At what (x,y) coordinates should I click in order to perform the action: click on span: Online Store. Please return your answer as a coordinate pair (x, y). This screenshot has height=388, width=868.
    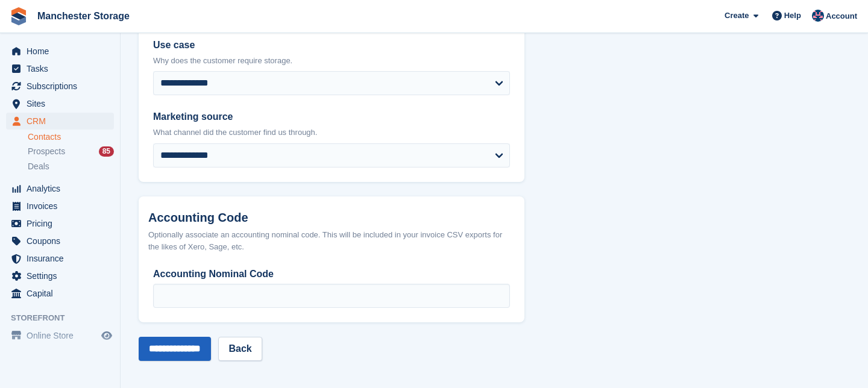
    Looking at the image, I should click on (63, 336).